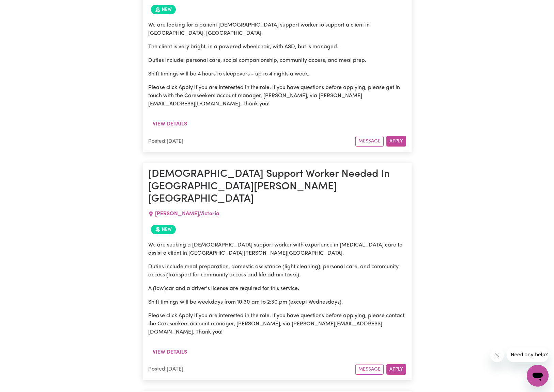 This screenshot has height=392, width=554. I want to click on p: A (low)car and a driver's license are required for this service., so click(277, 289).